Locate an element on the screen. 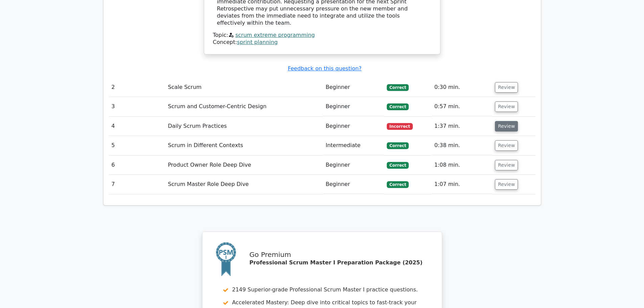  td: Scale Scrum is located at coordinates (244, 87).